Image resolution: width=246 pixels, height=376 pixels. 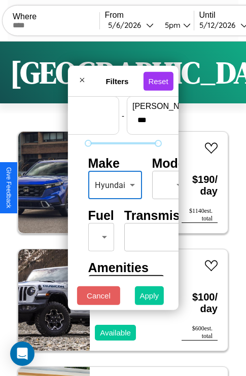 I want to click on h4: Amenities, so click(x=123, y=268).